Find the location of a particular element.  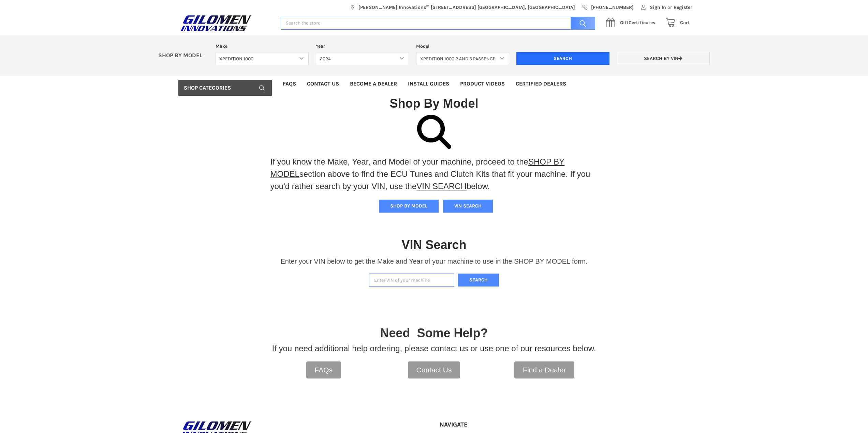

button: SHOP BY MODEL is located at coordinates (409, 206).